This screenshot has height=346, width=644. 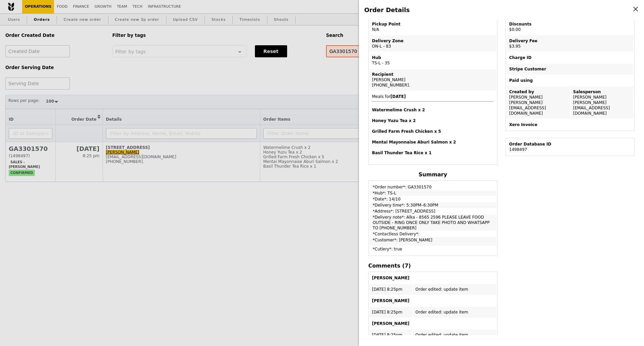 What do you see at coordinates (433, 41) in the screenshot?
I see `div: Delivery Zone` at bounding box center [433, 41].